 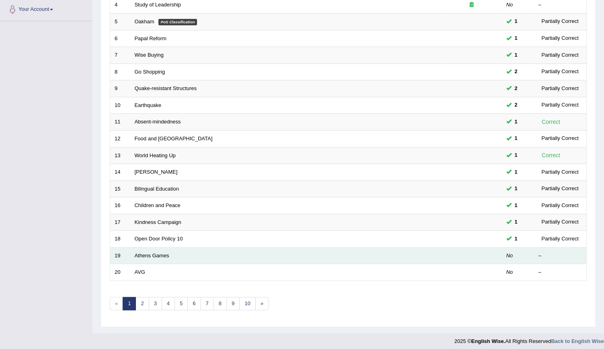 What do you see at coordinates (120, 55) in the screenshot?
I see `td: 7` at bounding box center [120, 55].